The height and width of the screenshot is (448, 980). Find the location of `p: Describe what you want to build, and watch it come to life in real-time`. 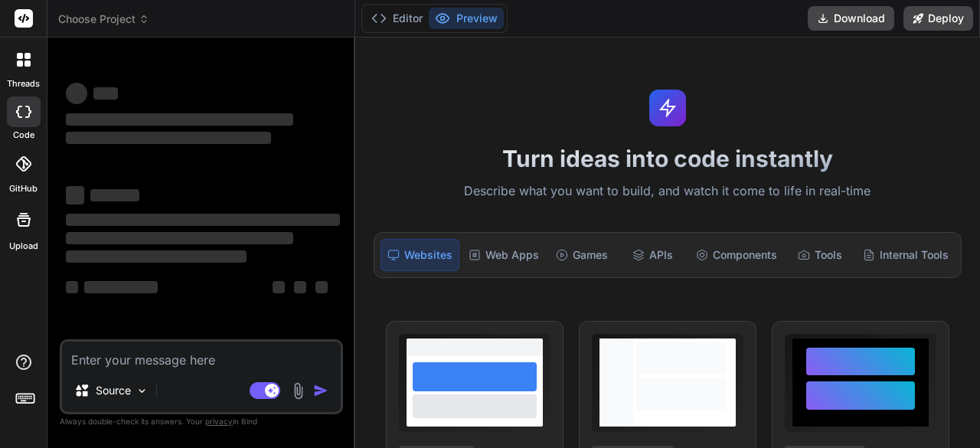

p: Describe what you want to build, and watch it come to life in real-time is located at coordinates (668, 191).